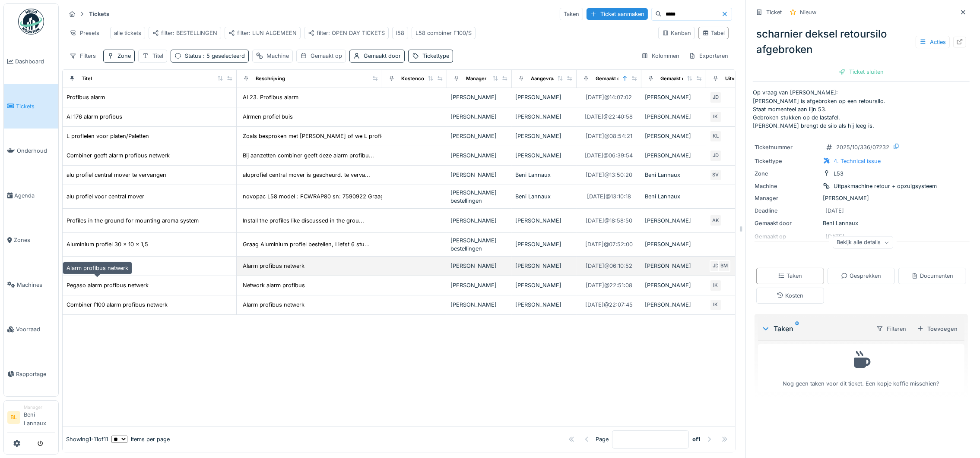 The image size is (980, 458). Describe the element at coordinates (676, 33) in the screenshot. I see `div: Kanban` at that location.